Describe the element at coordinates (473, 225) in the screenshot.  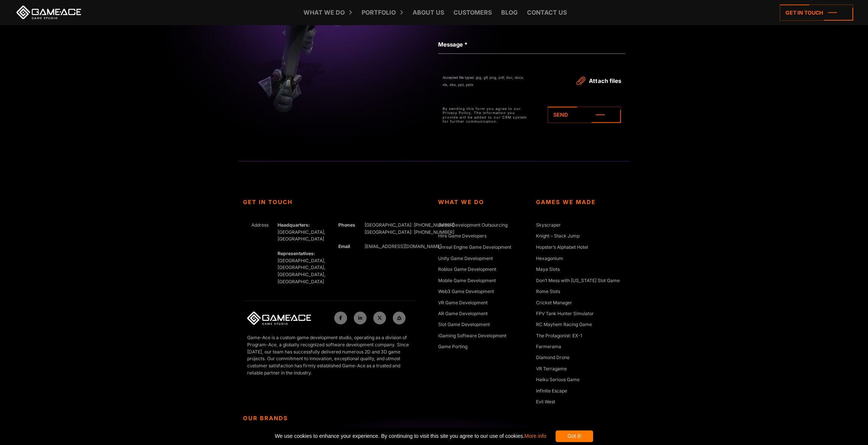
I see `a: Game Development Outsourcing` at that location.